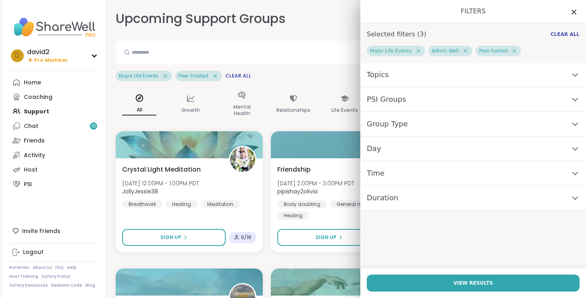 The width and height of the screenshot is (586, 298). I want to click on p: Relationships, so click(293, 110).